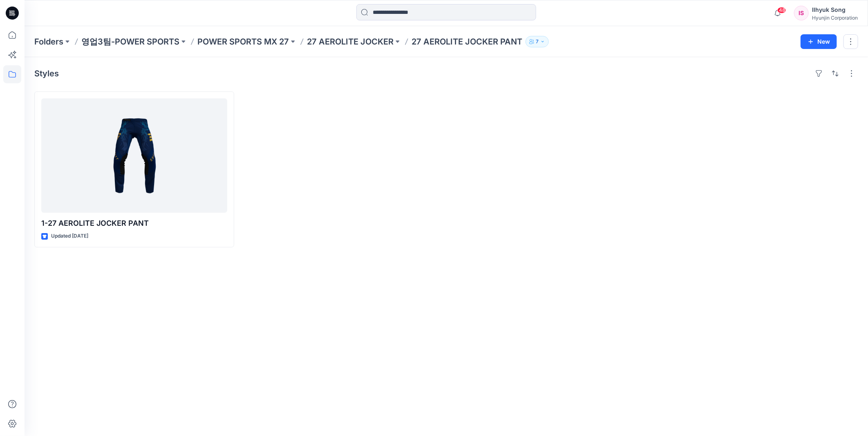  Describe the element at coordinates (131, 42) in the screenshot. I see `p: 영업3팀-POWER SPORTS` at that location.